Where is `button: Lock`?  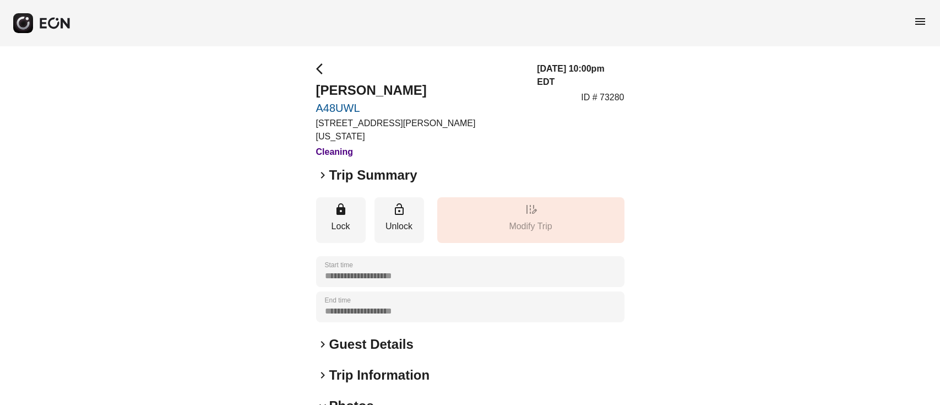 button: Lock is located at coordinates (341, 220).